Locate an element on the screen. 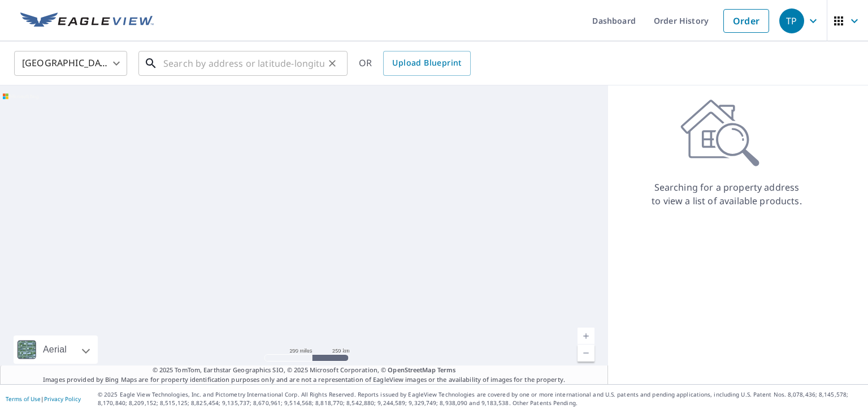 The image size is (868, 413). div: OR is located at coordinates (415, 63).